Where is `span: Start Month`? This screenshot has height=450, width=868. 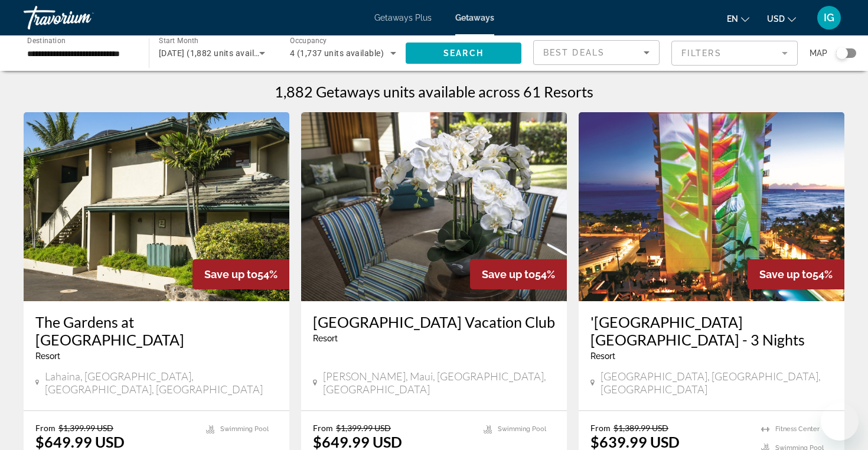 span: Start Month is located at coordinates (178, 41).